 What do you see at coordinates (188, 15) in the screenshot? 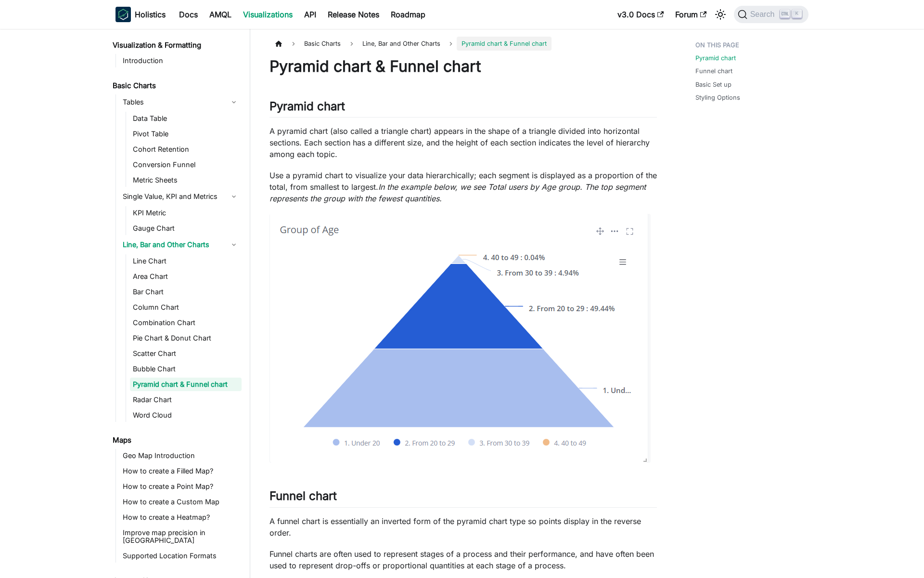
I see `a: Docs` at bounding box center [188, 15].